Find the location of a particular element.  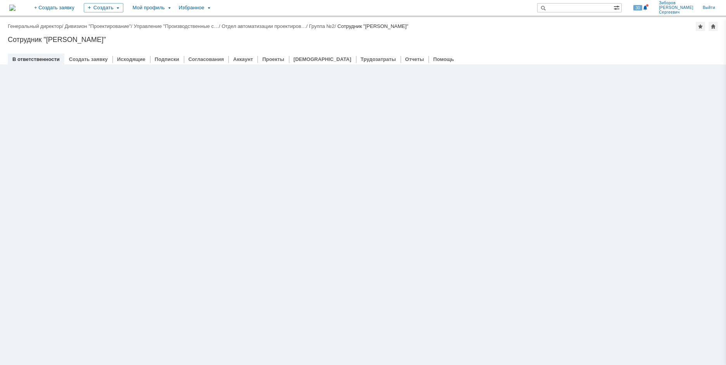

img: logo is located at coordinates (12, 8).